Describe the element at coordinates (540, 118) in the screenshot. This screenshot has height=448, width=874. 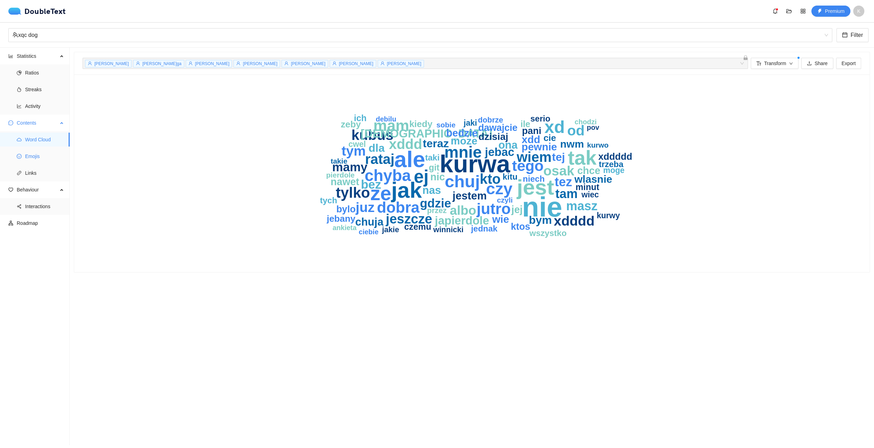
I see `text: serio` at that location.